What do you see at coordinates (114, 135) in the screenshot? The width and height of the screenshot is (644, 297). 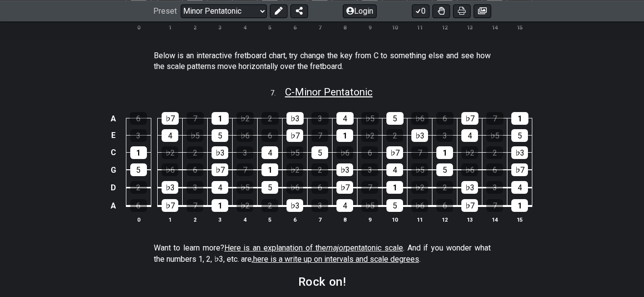 I see `td: E` at bounding box center [114, 135].